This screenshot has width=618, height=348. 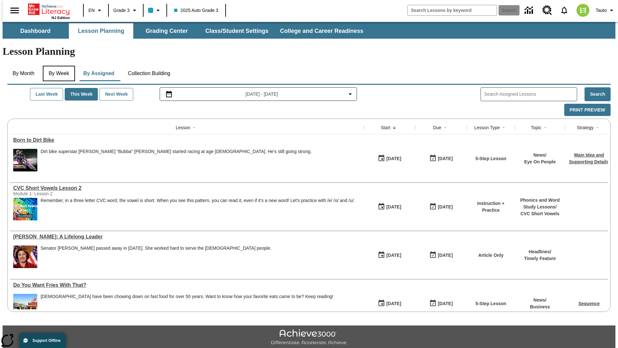 What do you see at coordinates (59, 73) in the screenshot?
I see `button: By Week` at bounding box center [59, 73].